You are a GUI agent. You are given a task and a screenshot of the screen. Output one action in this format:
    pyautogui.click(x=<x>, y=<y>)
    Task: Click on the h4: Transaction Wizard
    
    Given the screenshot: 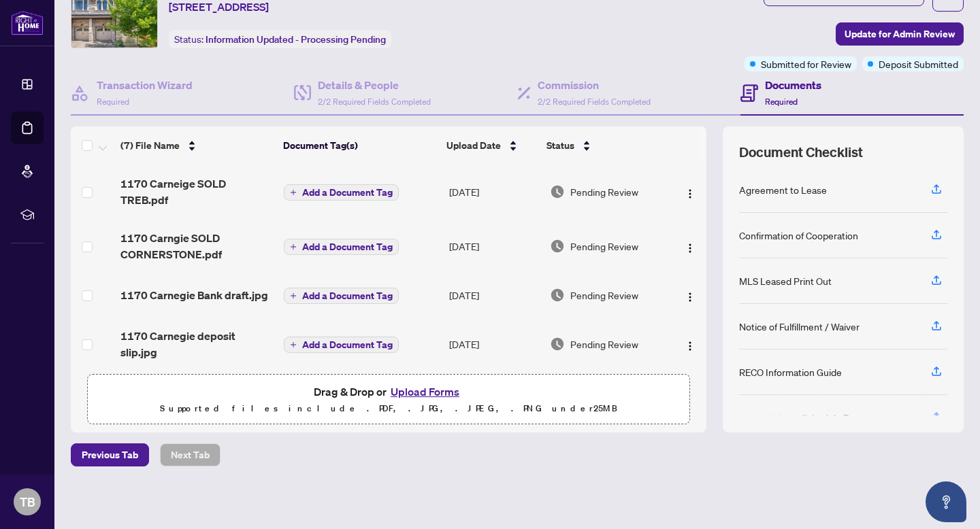 What is the action you would take?
    pyautogui.click(x=144, y=85)
    